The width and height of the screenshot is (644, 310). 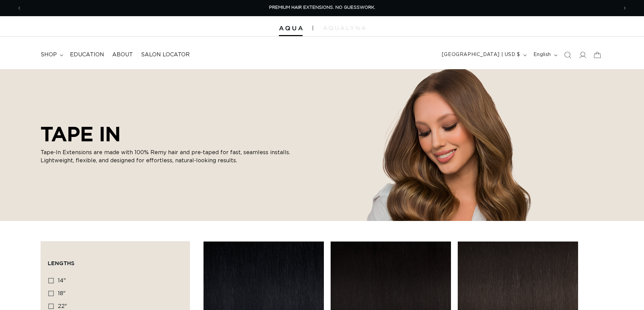 I want to click on h2: TAPE IN, so click(x=169, y=134).